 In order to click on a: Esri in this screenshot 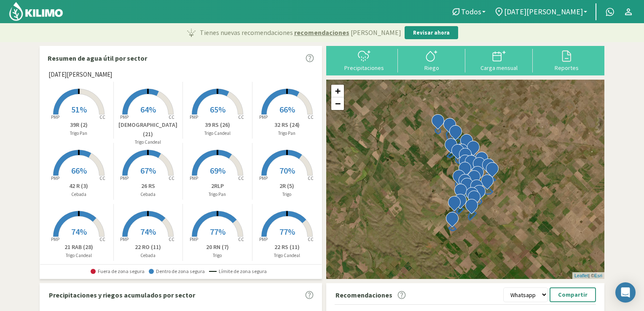, I will do `click(598, 275)`.